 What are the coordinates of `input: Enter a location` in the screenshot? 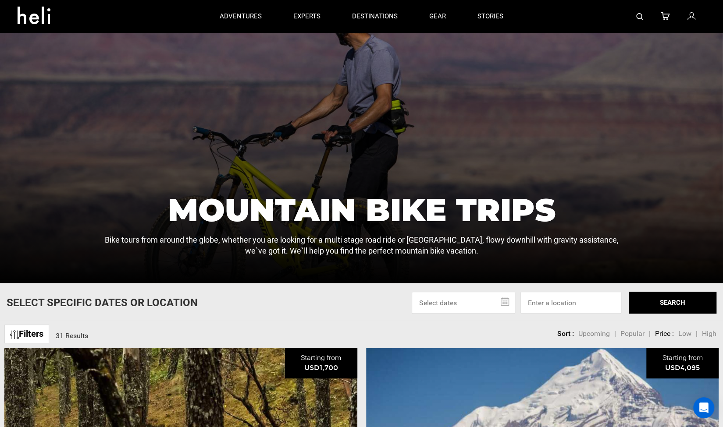 It's located at (571, 303).